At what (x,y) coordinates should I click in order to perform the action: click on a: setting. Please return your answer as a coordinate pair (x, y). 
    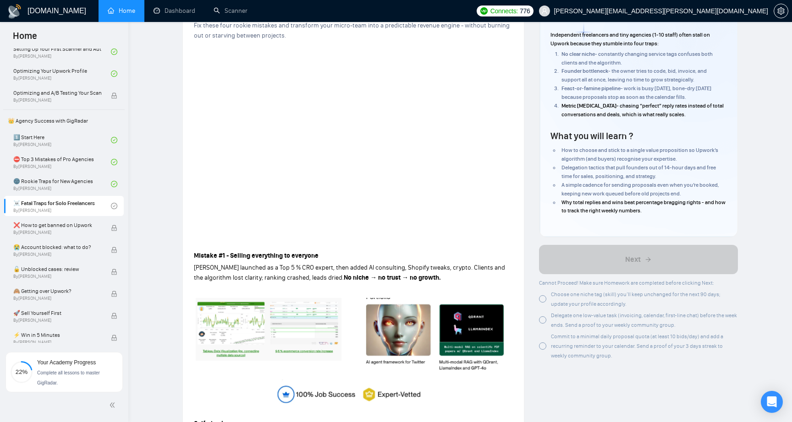
    Looking at the image, I should click on (781, 11).